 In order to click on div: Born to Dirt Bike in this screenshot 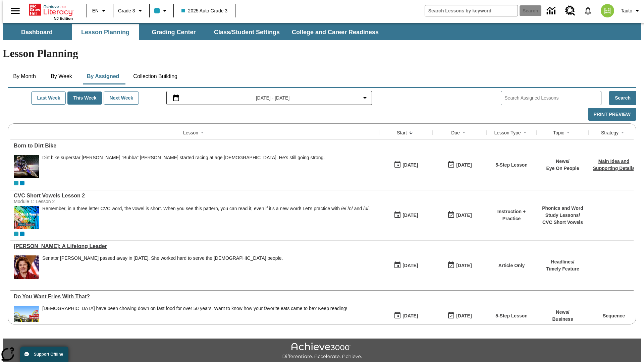, I will do `click(195, 146)`.